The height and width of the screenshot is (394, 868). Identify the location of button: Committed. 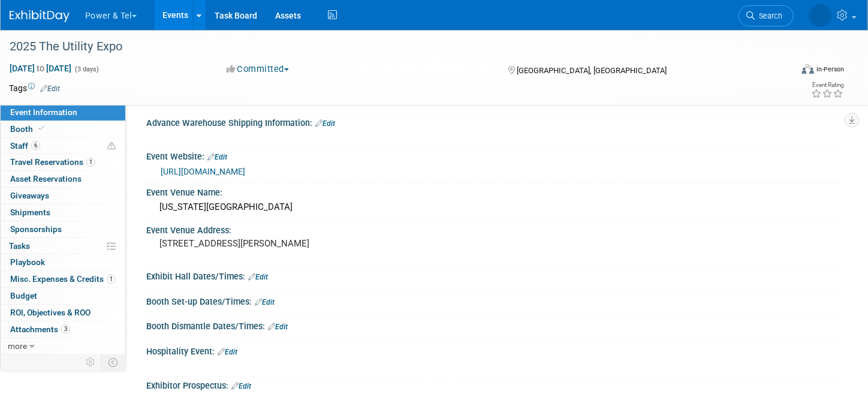
(258, 69).